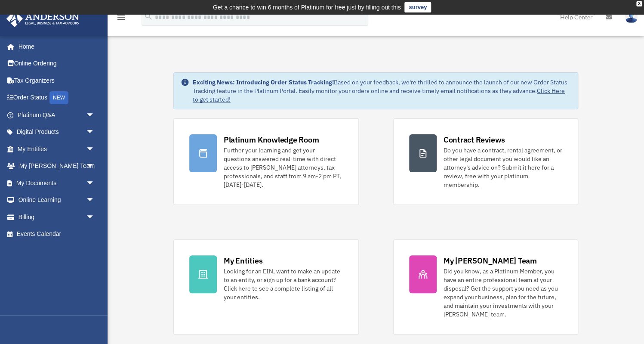  I want to click on div: Further your learning and get your questions answered real-time with direct access to [PERSON_NAM..., so click(283, 168).